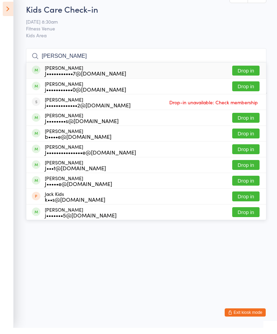 The width and height of the screenshot is (277, 334). What do you see at coordinates (146, 15) in the screenshot?
I see `h2: Kids Care Check-in` at bounding box center [146, 15].